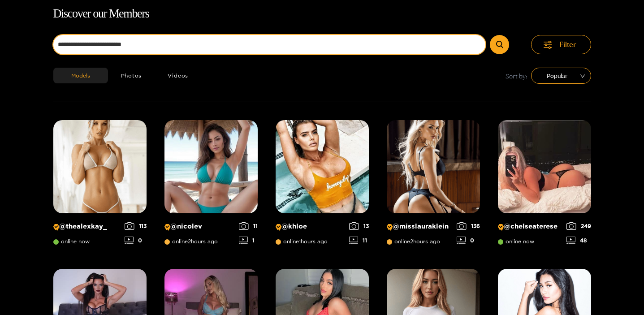 Image resolution: width=644 pixels, height=315 pixels. Describe the element at coordinates (433, 167) in the screenshot. I see `img: Creator Profile Image: misslauraklein` at that location.